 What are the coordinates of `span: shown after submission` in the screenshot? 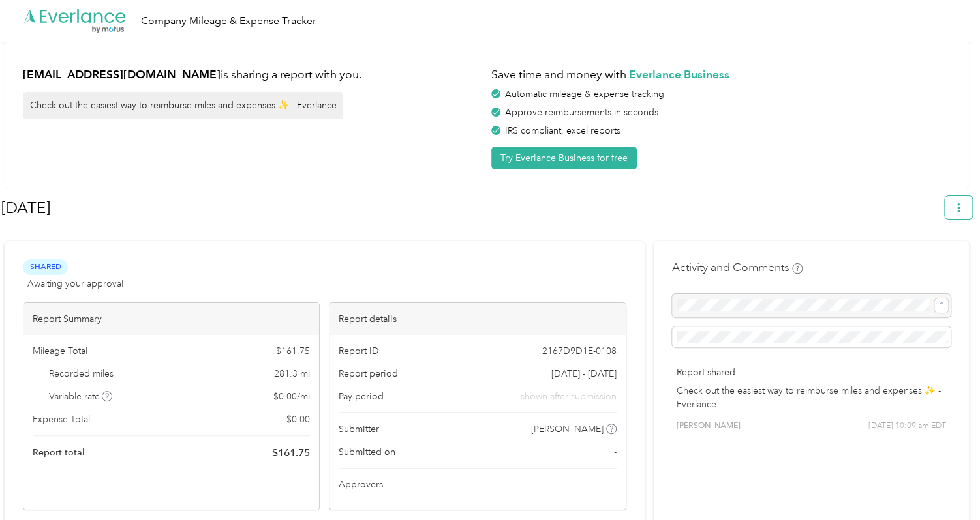 It's located at (568, 396).